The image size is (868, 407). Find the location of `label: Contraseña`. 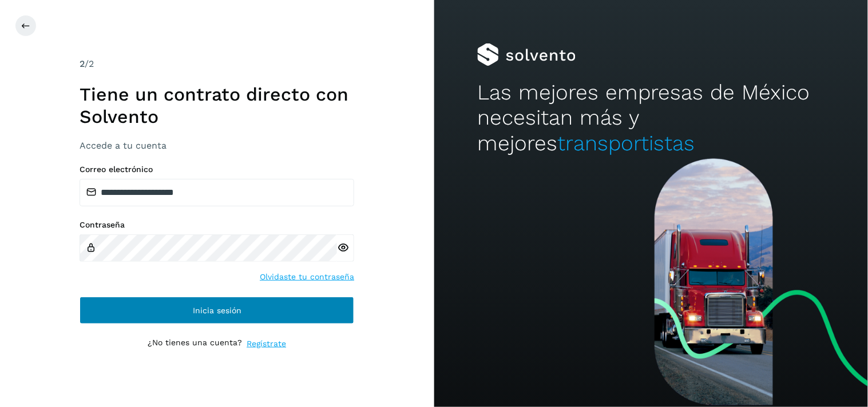

label: Contraseña is located at coordinates (217, 225).